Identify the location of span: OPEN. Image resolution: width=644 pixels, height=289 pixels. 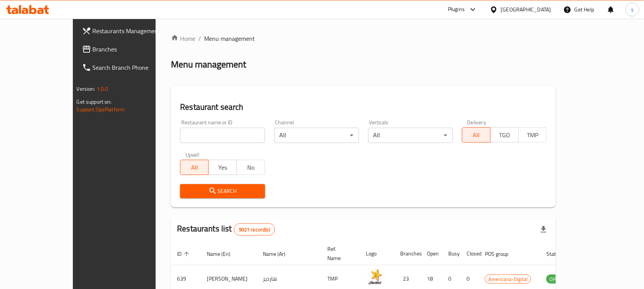
(556, 279).